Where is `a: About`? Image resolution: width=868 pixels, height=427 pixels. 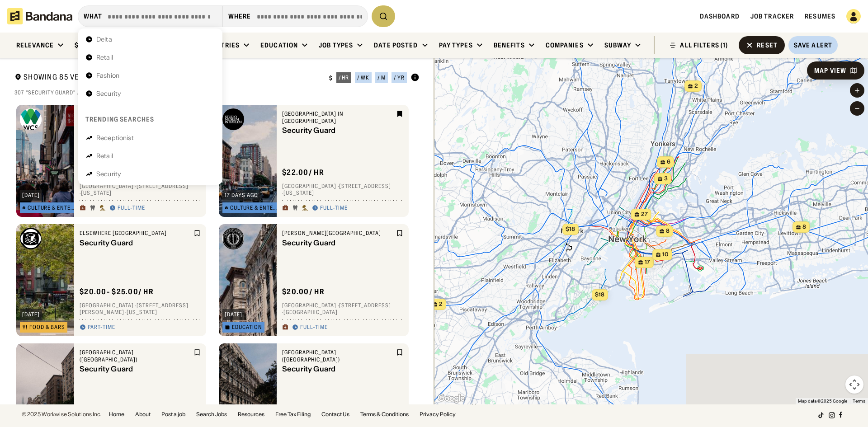
a: About is located at coordinates (143, 415).